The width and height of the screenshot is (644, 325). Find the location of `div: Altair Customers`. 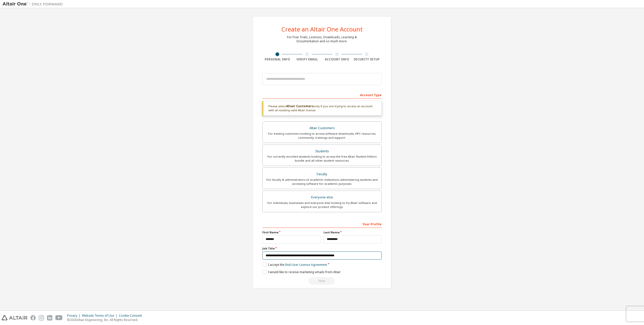

div: Altair Customers is located at coordinates (322, 128).